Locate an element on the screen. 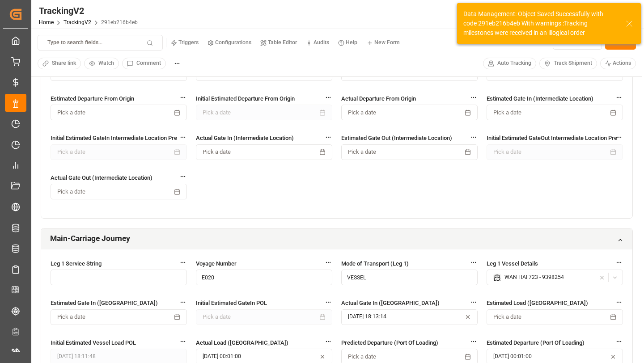 This screenshot has height=363, width=644. span: Initial Estimated GateOut Intermediate Location Pre is located at coordinates (552, 138).